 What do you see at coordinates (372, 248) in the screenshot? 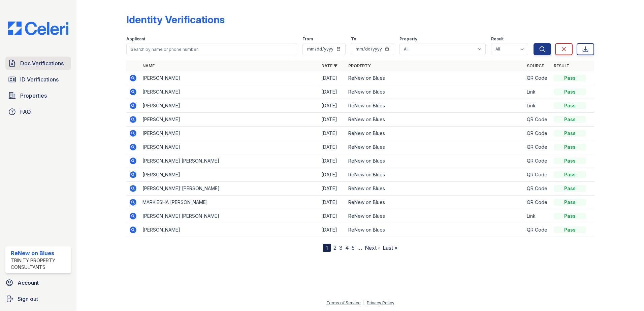
I see `a: Next ›` at bounding box center [372, 248].